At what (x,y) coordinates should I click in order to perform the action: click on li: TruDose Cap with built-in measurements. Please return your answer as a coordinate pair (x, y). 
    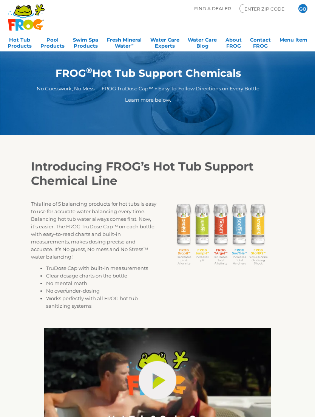
    Looking at the image, I should click on (102, 268).